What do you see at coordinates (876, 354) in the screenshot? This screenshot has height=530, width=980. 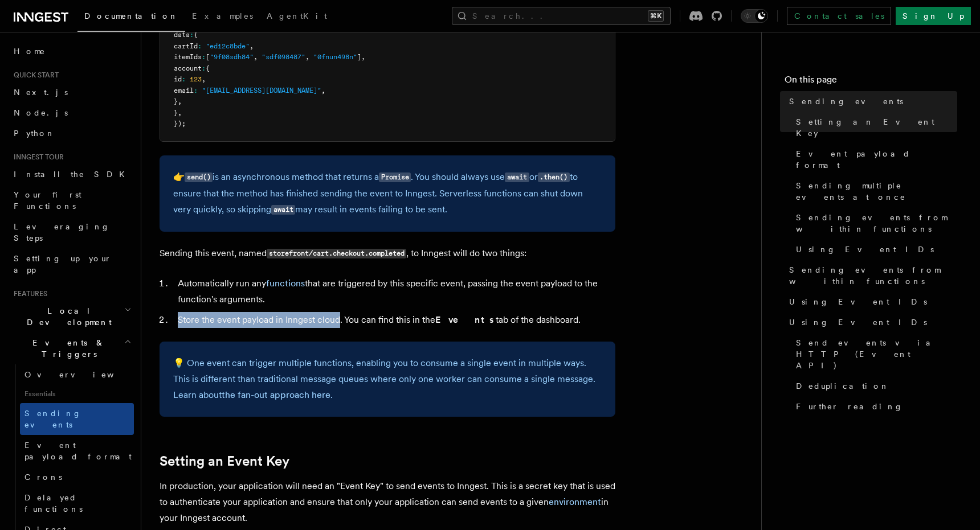 I see `span: Send events via HTTP (Event API)` at bounding box center [876, 354].